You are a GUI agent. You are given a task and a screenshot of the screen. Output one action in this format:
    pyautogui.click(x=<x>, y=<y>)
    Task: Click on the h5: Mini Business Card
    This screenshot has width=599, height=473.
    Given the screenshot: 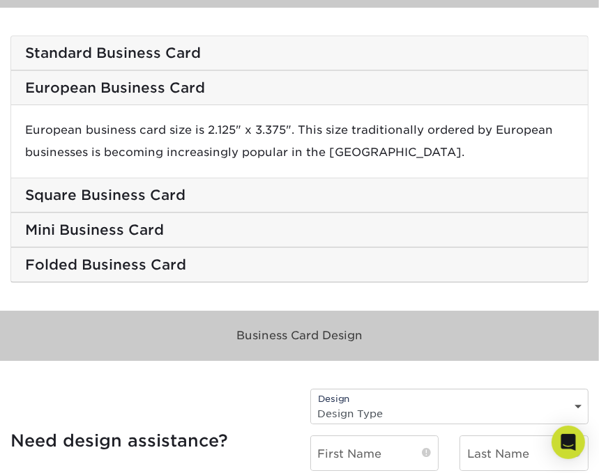 What is the action you would take?
    pyautogui.click(x=299, y=230)
    